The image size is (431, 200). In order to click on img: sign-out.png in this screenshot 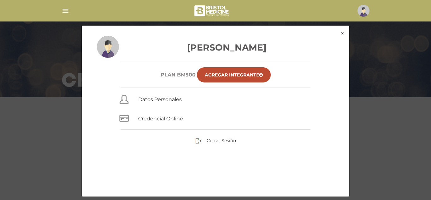, I will do `click(198, 141)`.